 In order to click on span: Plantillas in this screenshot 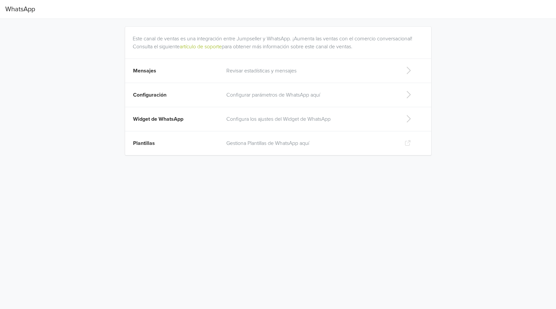, I will do `click(144, 143)`.